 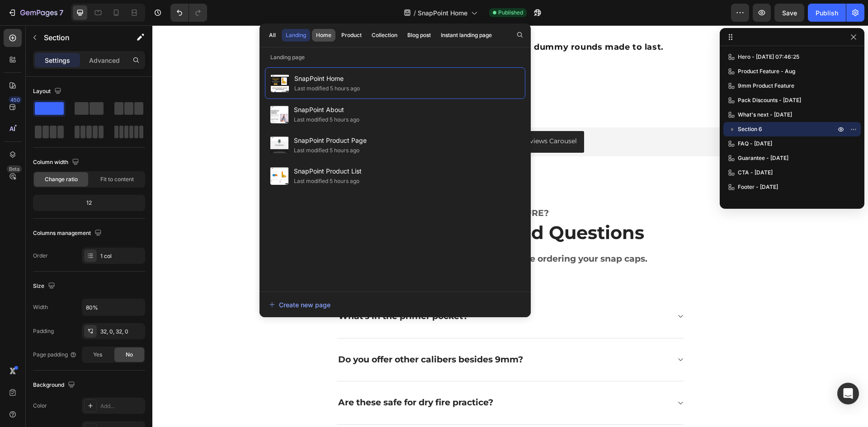 What do you see at coordinates (121, 257) in the screenshot?
I see `div: 1 col` at bounding box center [121, 257].